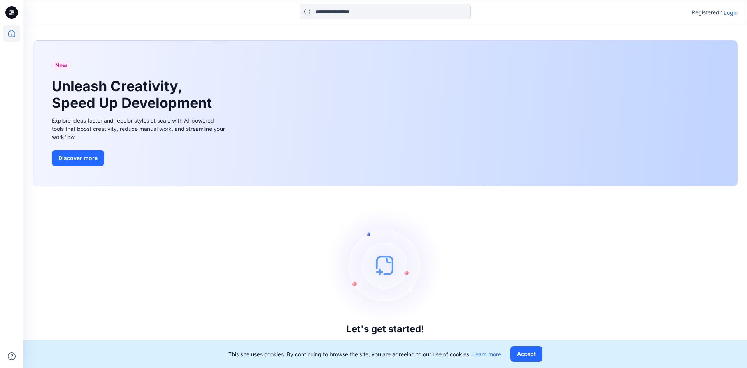 Image resolution: width=747 pixels, height=368 pixels. What do you see at coordinates (707, 12) in the screenshot?
I see `p: Registered?` at bounding box center [707, 12].